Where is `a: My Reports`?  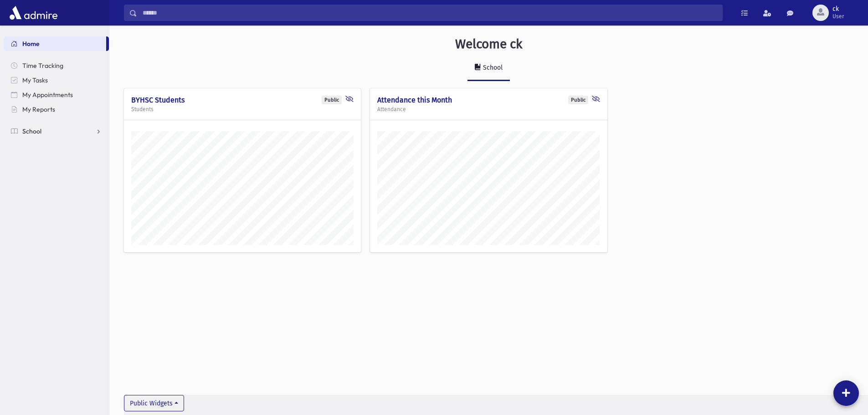 a: My Reports is located at coordinates (56, 109).